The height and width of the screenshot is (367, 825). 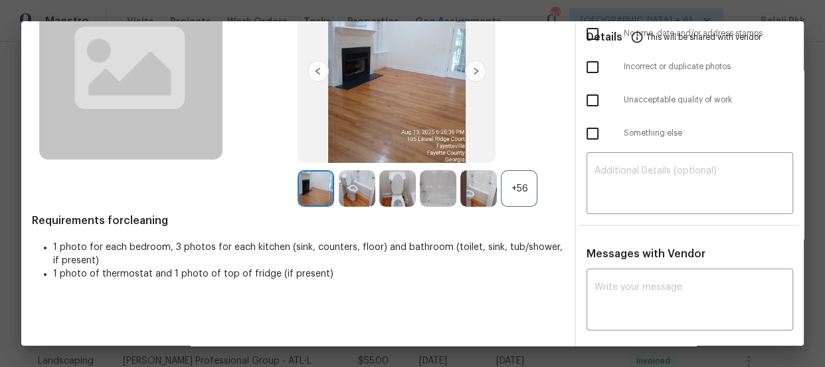 I want to click on span: Something else, so click(x=708, y=133).